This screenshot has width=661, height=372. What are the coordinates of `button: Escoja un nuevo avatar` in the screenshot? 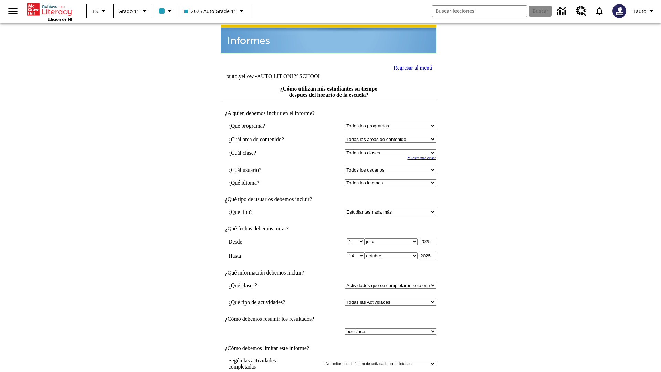 It's located at (619, 11).